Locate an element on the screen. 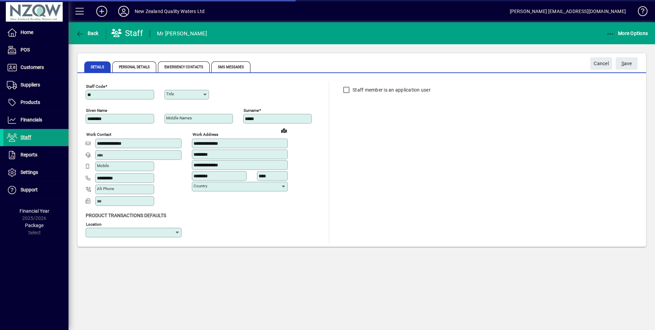 This screenshot has width=655, height=330. span: Products is located at coordinates (30, 102).